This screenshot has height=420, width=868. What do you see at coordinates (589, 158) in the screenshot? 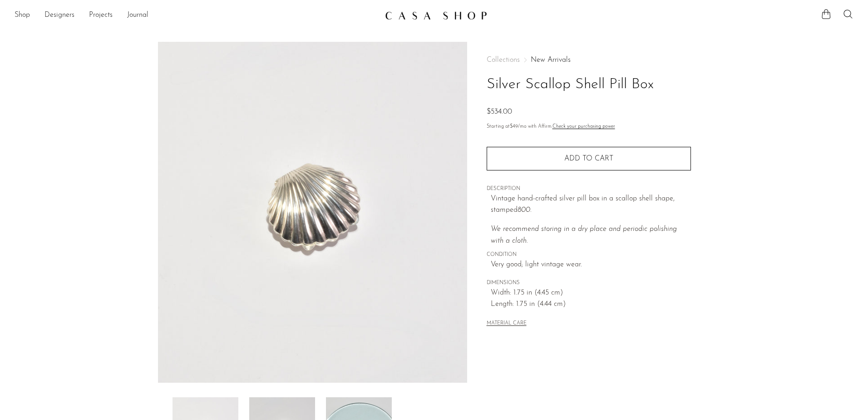
I see `button: Add to cart` at bounding box center [589, 158].